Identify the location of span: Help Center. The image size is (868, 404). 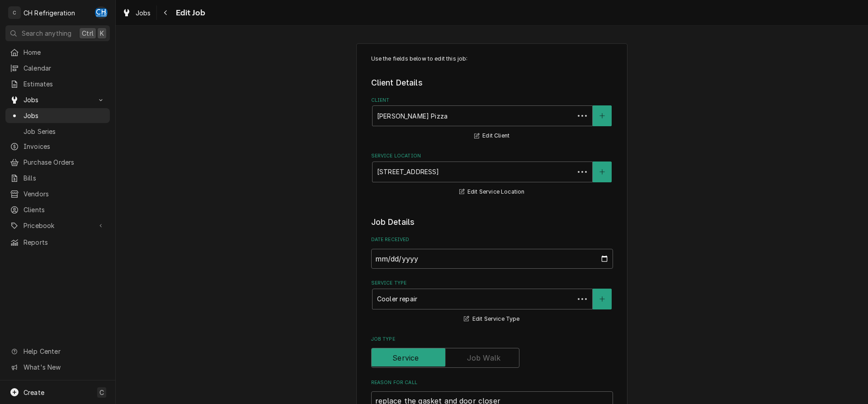
(64, 351).